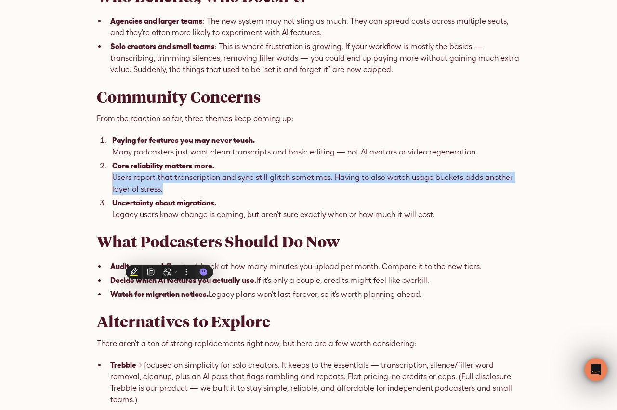  What do you see at coordinates (314, 58) in the screenshot?
I see `li: : This is where frustration is growing. If your workflow is mostly the basics — transcribing, tri...` at bounding box center [314, 58].